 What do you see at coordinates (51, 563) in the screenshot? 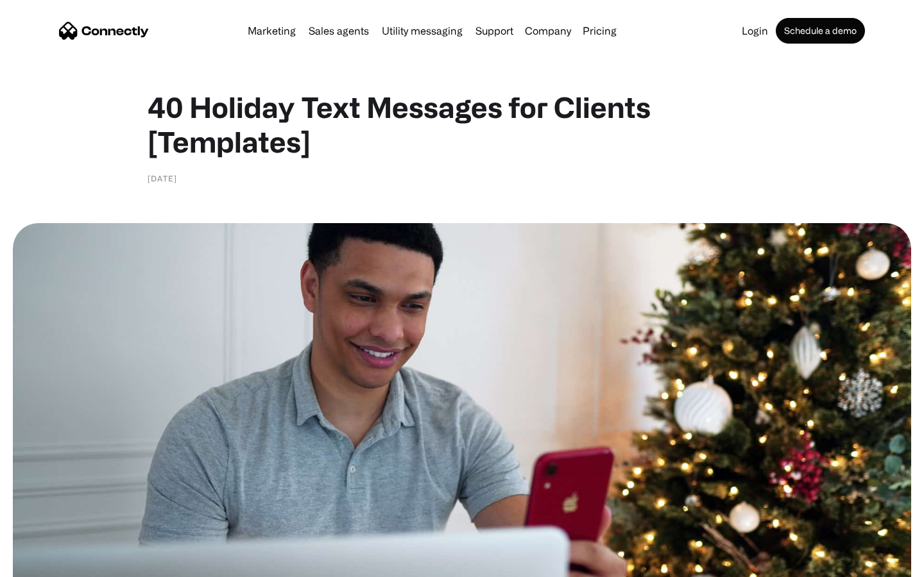
I see `ul: Language list` at bounding box center [51, 563].